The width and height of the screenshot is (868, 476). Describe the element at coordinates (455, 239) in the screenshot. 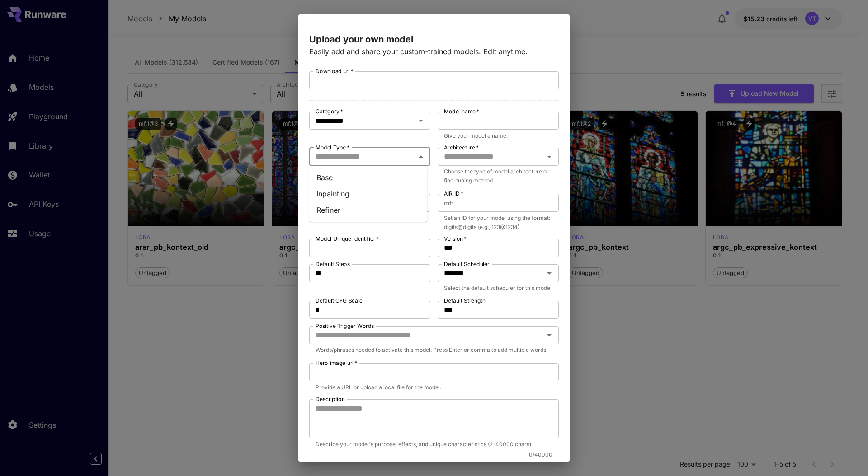

I see `label: Version` at that location.